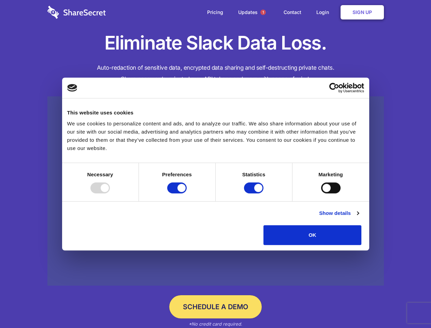 This screenshot has width=431, height=328. I want to click on span: 1, so click(263, 12).